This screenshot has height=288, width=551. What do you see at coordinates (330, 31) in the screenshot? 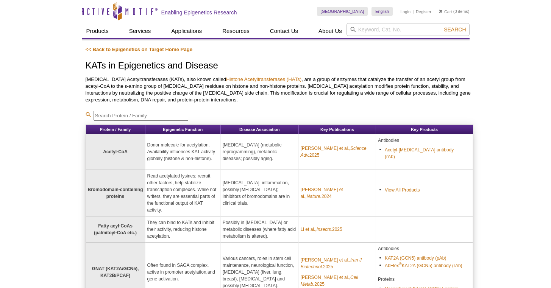
I see `a: About Us` at bounding box center [330, 31].